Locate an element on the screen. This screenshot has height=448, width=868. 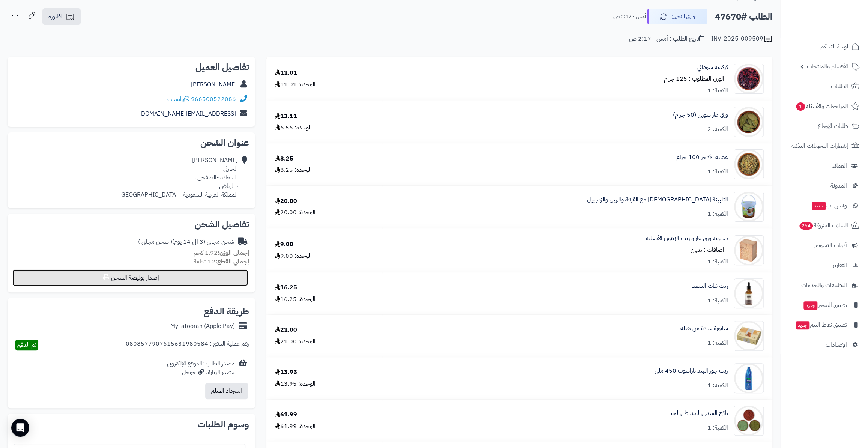
div: الوحدة: 61.99 is located at coordinates (295, 426).